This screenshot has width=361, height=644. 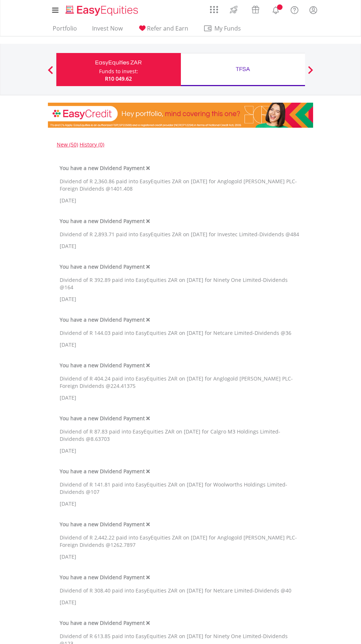 What do you see at coordinates (313, 10) in the screenshot?
I see `a: My Profile` at bounding box center [313, 10].